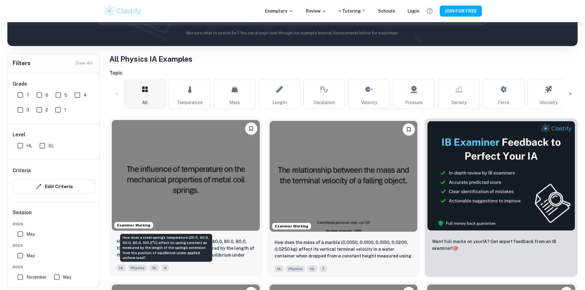 This screenshot has height=290, width=585. Describe the element at coordinates (504, 103) in the screenshot. I see `span: Force` at that location.